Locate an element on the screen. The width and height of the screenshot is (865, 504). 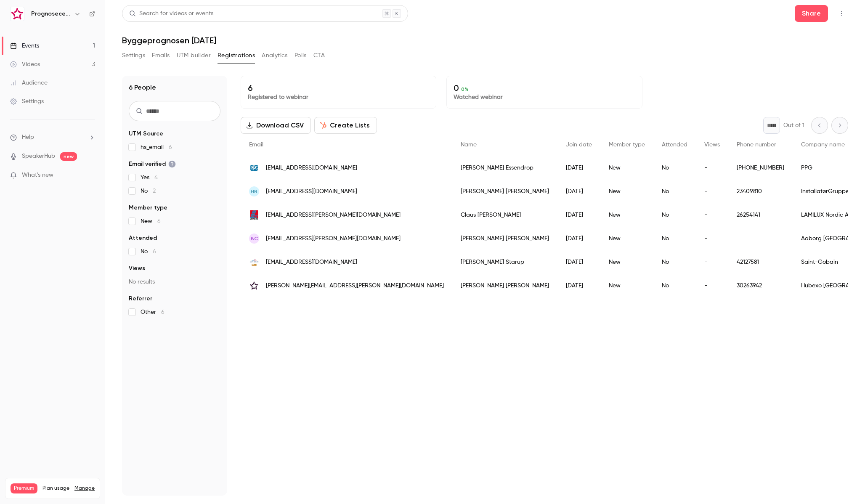
span: Join date is located at coordinates (579, 145).